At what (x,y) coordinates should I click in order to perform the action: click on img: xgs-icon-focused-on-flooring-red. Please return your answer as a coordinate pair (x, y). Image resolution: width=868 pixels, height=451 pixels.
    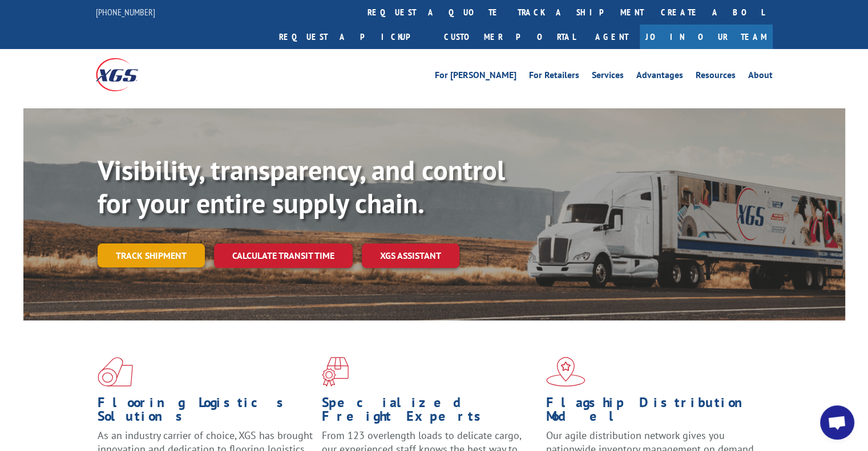
    Looking at the image, I should click on (335, 372).